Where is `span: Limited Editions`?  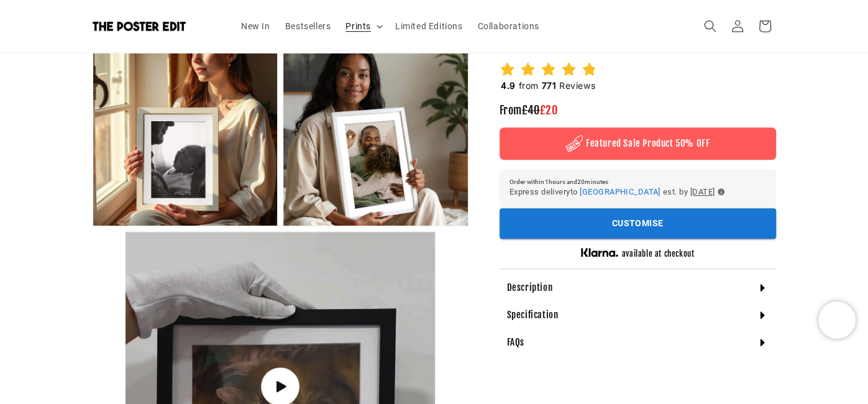 span: Limited Editions is located at coordinates (429, 26).